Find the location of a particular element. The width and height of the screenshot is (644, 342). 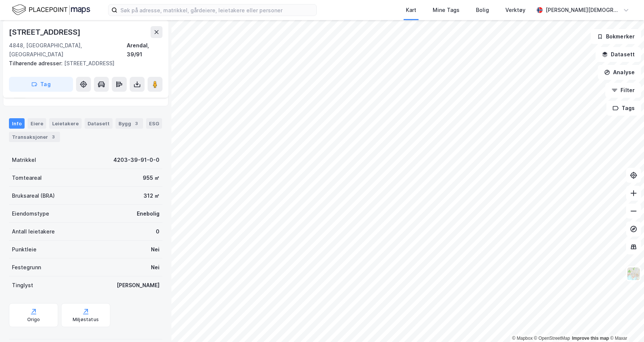

input: Søk på adresse, matrikkel, gårdeiere, leietakere eller personer is located at coordinates (217, 10).